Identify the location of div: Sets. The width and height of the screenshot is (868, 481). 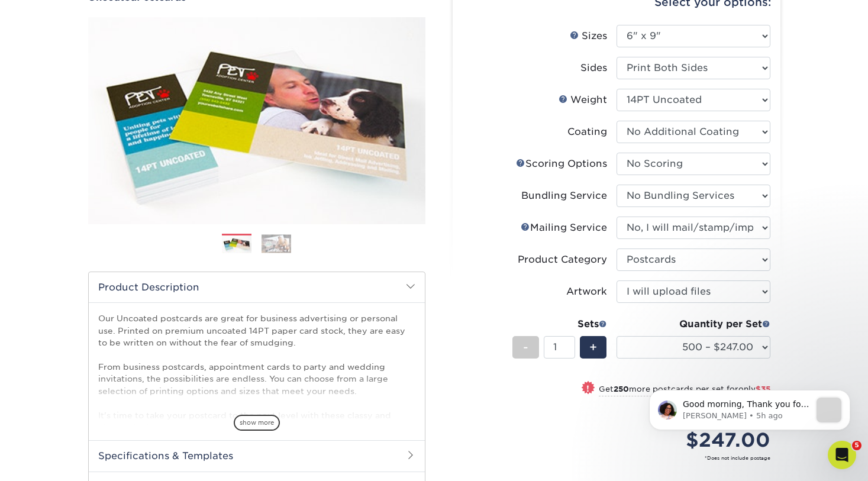
(560, 325).